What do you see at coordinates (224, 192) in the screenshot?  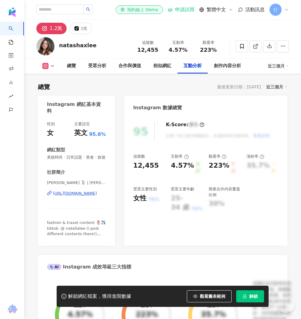 I see `div: 商業合作內容覆蓋比例` at bounding box center [224, 192].